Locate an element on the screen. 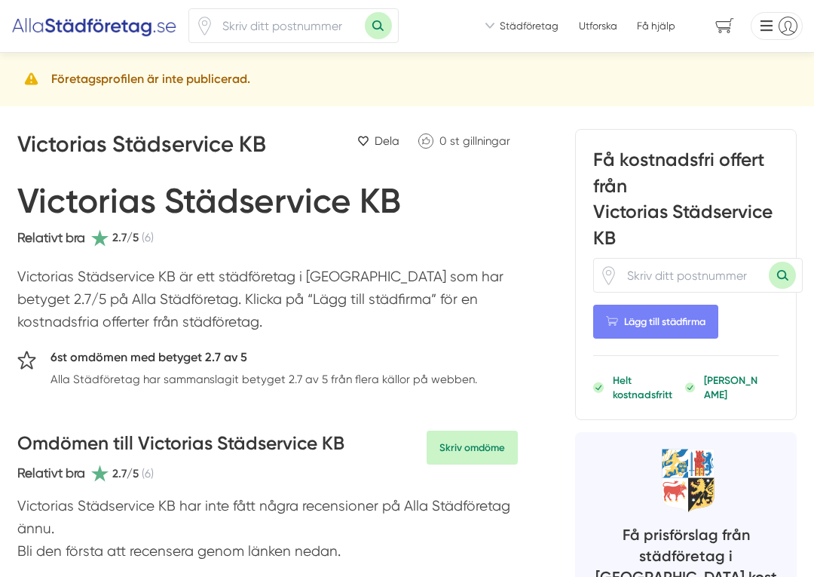 The width and height of the screenshot is (814, 577). span: Städföretag is located at coordinates (529, 26).